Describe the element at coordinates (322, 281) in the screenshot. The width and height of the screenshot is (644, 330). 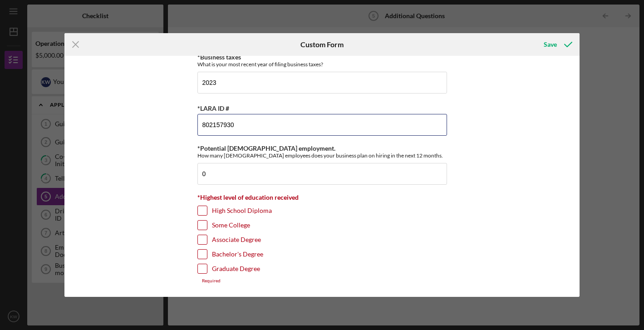
I see `div: Required` at that location.